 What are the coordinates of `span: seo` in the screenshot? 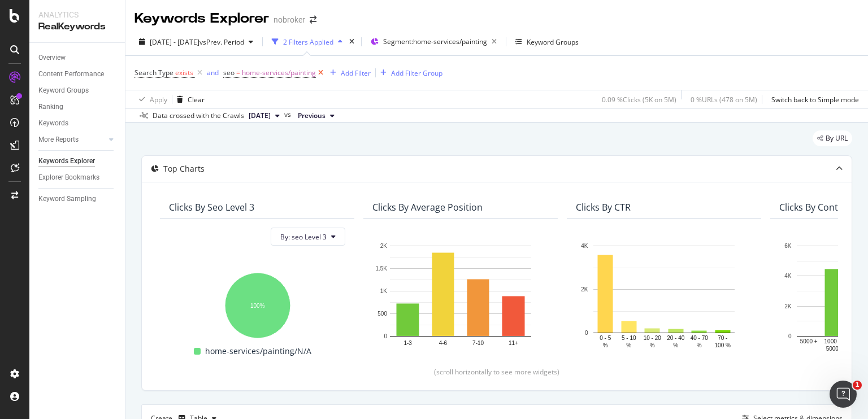 It's located at (229, 72).